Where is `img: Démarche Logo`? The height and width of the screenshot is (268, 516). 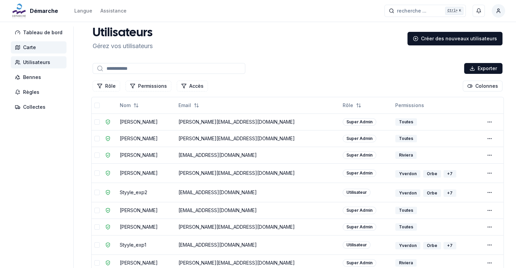
img: Démarche Logo is located at coordinates (19, 11).